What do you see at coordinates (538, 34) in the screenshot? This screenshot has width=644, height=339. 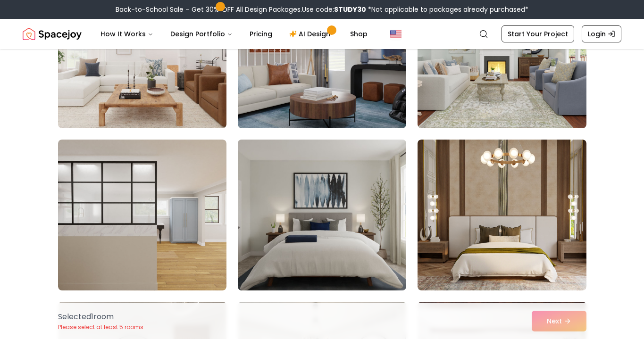 I see `a: Start Your Project` at bounding box center [538, 34].